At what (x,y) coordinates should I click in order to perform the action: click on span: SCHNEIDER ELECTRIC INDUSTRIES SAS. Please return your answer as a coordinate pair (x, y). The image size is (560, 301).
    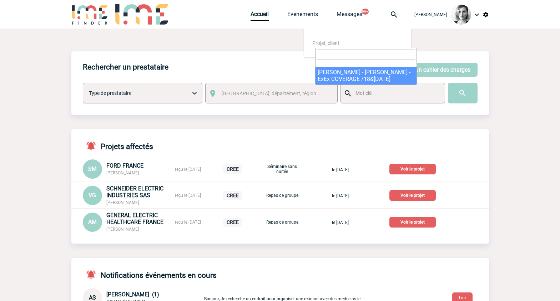
    Looking at the image, I should click on (135, 192).